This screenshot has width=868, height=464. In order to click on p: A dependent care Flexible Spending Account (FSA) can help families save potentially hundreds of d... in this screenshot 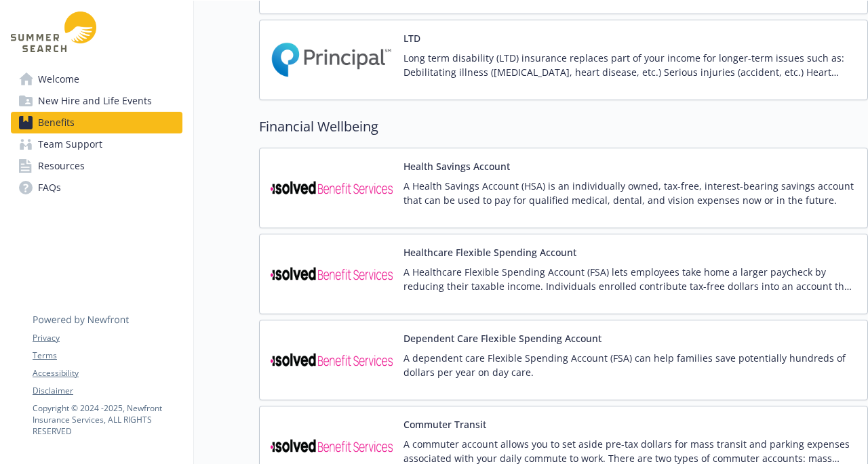, I will do `click(630, 365)`.